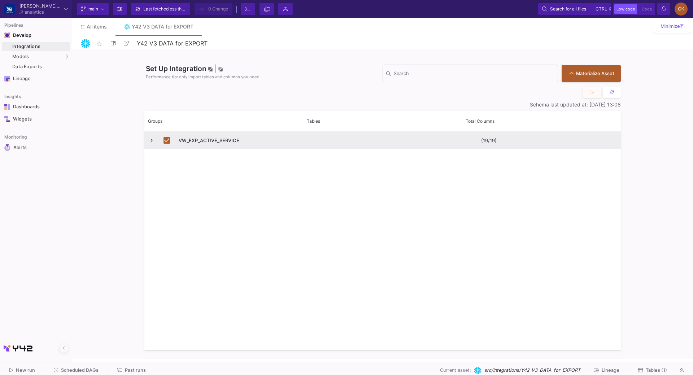  What do you see at coordinates (36, 79) in the screenshot?
I see `div: Lineage` at bounding box center [36, 79].